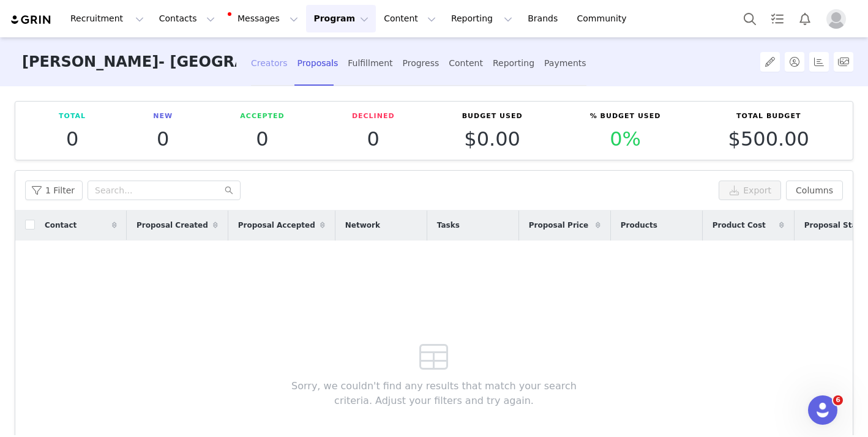  Describe the element at coordinates (434, 394) in the screenshot. I see `span: Sorry, we couldn't find any results that match your search criteria. Adjust your filters and try ...` at that location.